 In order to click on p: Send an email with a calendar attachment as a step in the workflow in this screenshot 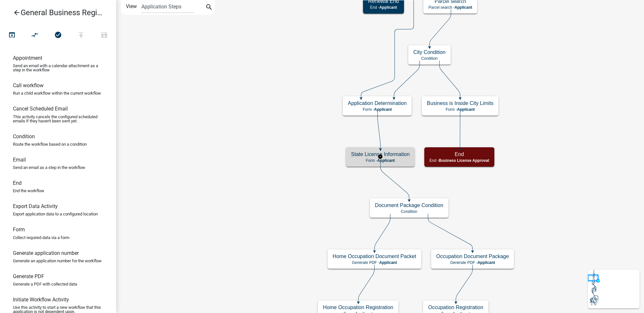, I will do `click(58, 68)`.